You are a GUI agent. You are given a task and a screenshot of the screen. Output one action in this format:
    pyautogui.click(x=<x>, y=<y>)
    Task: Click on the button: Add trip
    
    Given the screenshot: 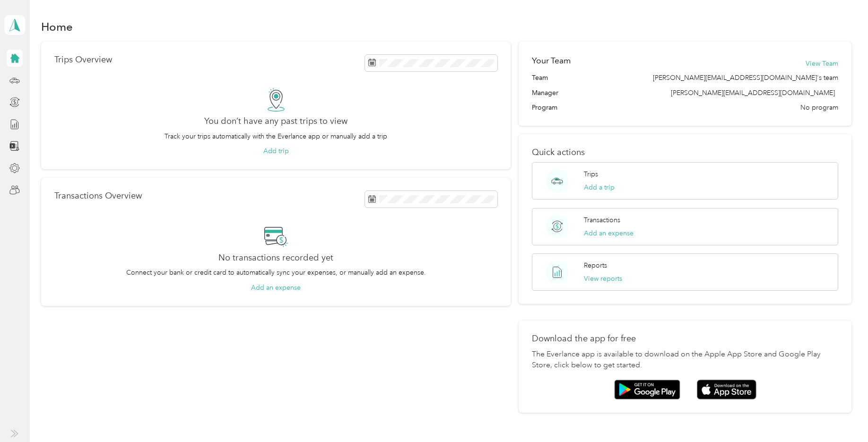 What is the action you would take?
    pyautogui.click(x=276, y=151)
    